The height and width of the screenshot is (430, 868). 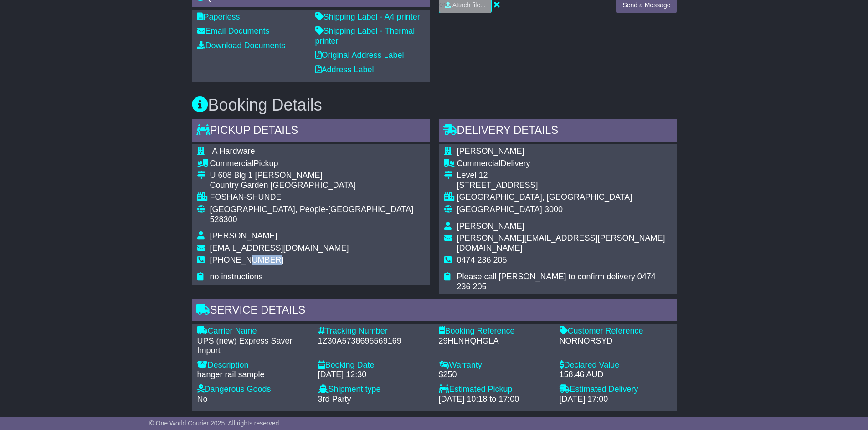 I want to click on div: Estimated Delivery, so click(x=615, y=390).